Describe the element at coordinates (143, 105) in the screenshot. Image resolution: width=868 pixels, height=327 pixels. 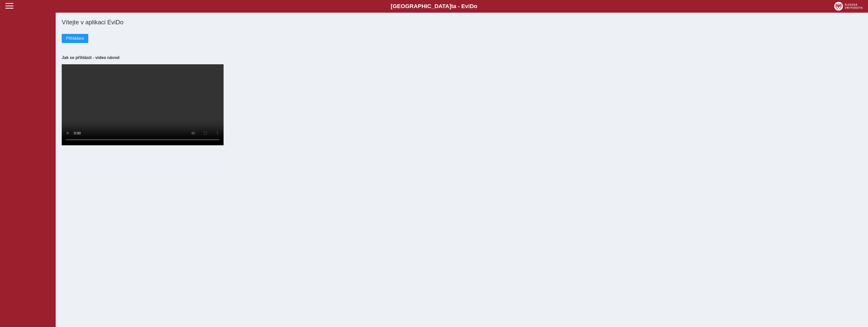
I see `video: Your browser does not support the video tag.` at that location.